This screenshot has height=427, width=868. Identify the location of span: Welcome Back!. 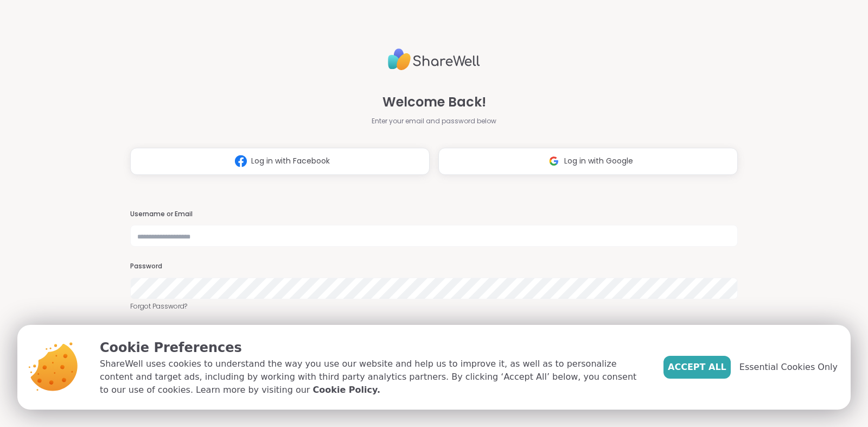
(434, 102).